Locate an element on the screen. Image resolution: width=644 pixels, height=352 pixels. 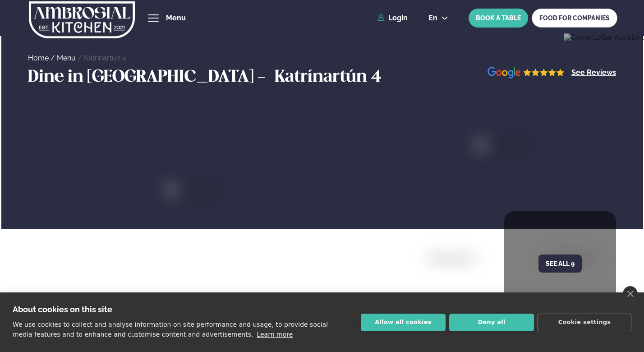
a: See Reviews is located at coordinates (593, 73).